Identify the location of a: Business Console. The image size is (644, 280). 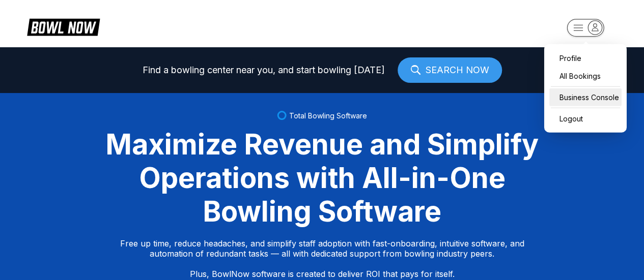
(586, 97).